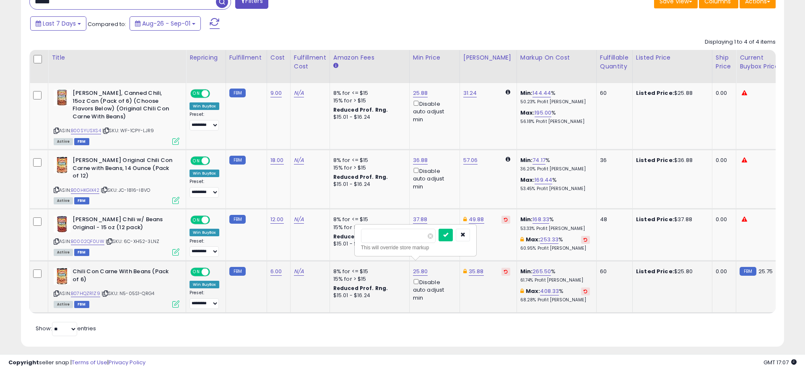 This screenshot has height=371, width=805. I want to click on div: 36, so click(613, 160).